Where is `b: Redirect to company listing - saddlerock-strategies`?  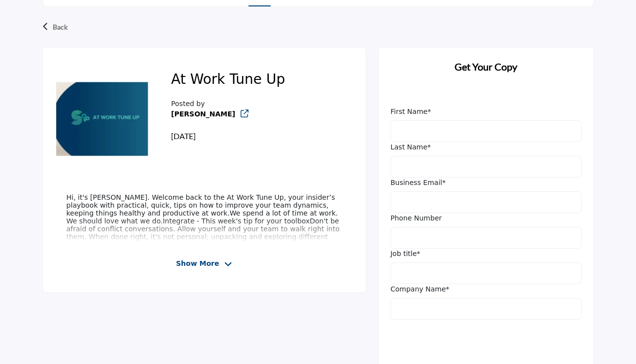 b: Redirect to company listing - saddlerock-strategies is located at coordinates (203, 114).